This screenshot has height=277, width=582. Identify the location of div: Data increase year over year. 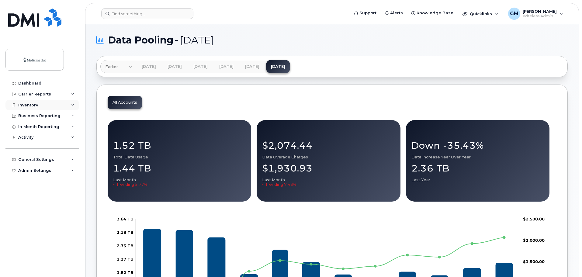
(478, 157).